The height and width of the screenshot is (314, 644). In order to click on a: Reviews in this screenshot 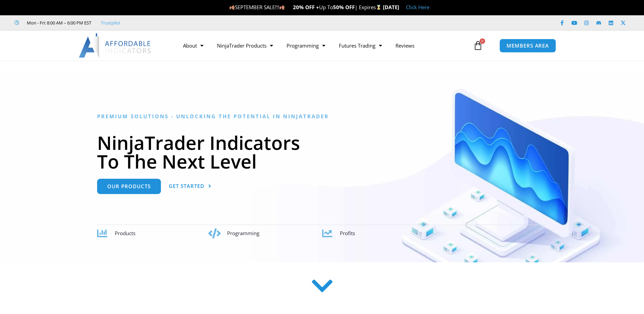, I will do `click(405, 45)`.